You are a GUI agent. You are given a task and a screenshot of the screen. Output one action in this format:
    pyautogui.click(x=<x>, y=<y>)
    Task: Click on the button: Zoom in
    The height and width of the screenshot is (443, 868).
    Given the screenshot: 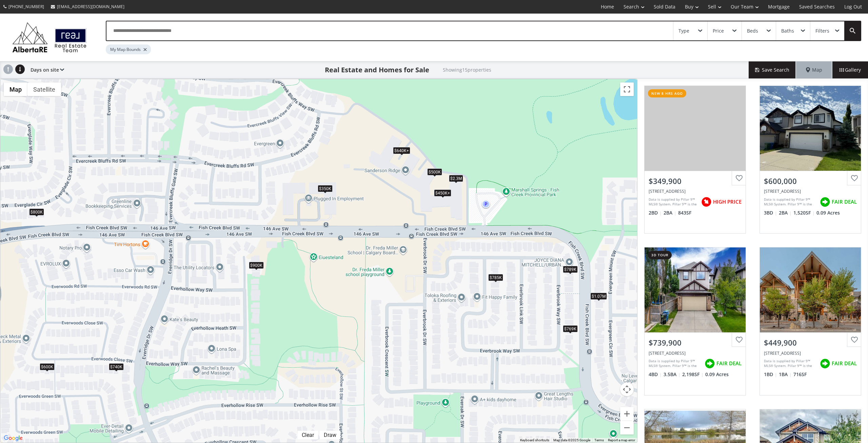 What is the action you would take?
    pyautogui.click(x=627, y=413)
    